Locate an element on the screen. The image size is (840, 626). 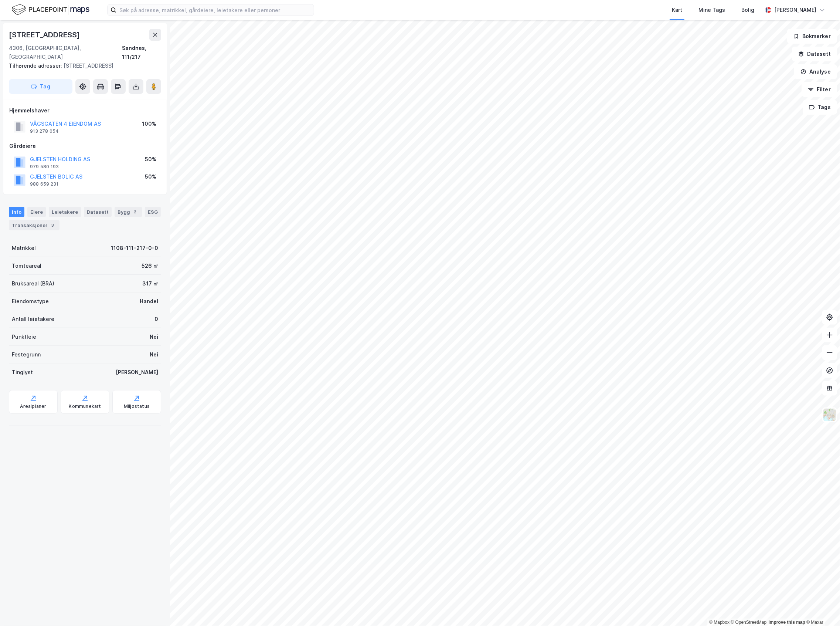
button: Bokmerker is located at coordinates (812, 36).